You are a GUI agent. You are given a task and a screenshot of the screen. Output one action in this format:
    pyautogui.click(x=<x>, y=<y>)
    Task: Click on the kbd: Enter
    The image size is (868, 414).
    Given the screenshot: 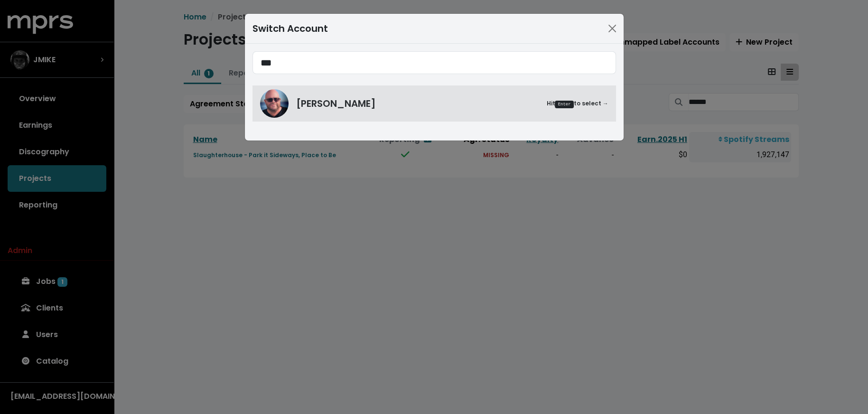 What is the action you would take?
    pyautogui.click(x=564, y=105)
    